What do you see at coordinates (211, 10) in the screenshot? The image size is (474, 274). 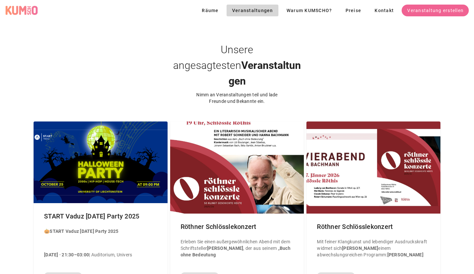 I see `a: Räume` at bounding box center [211, 10].